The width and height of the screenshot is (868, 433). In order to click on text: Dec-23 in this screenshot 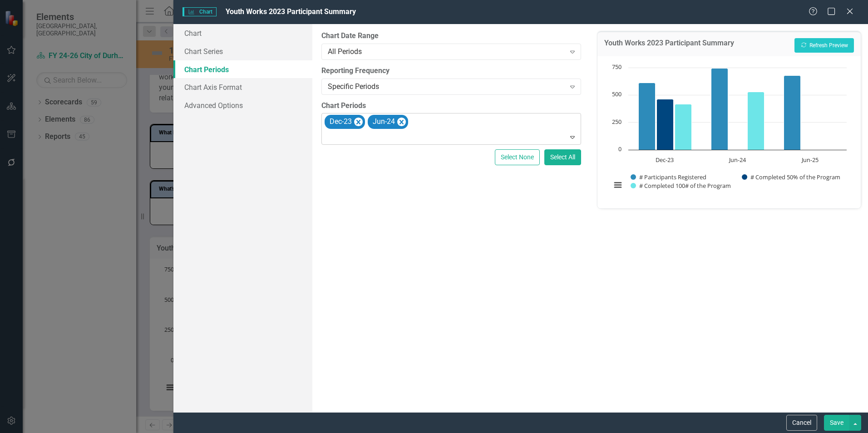, I will do `click(665, 160)`.